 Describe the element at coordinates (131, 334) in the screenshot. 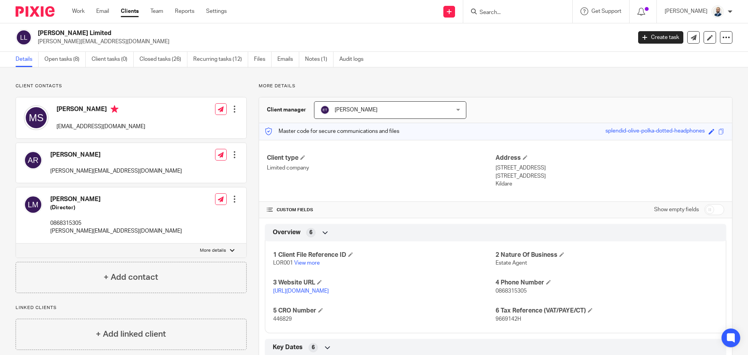

I see `h4: + Add linked client` at that location.